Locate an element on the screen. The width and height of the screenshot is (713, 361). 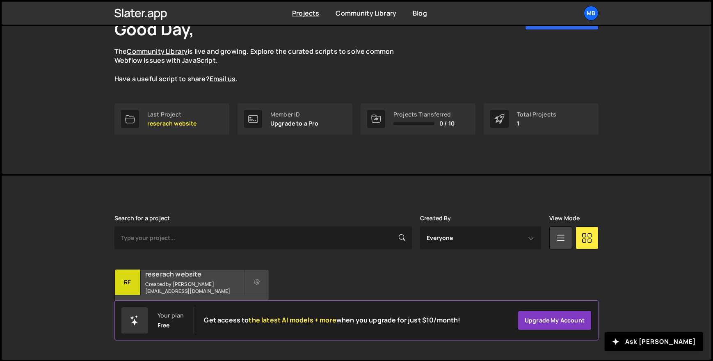
div: Total Projects is located at coordinates (536, 114).